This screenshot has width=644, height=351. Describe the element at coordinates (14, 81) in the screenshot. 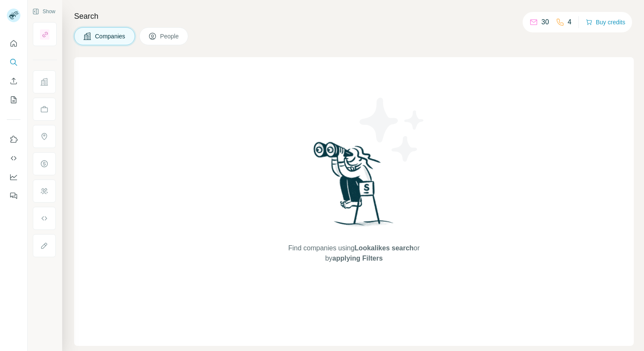

I see `button: Enrich CSV` at that location.